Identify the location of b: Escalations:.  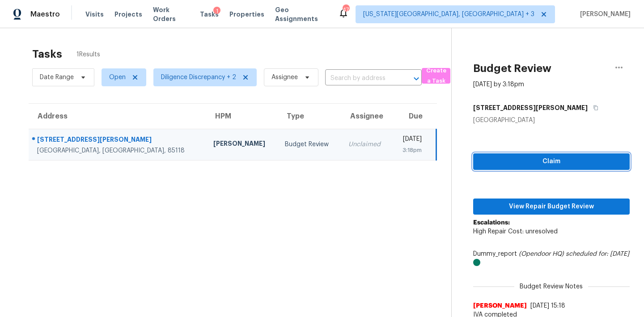
(492, 223).